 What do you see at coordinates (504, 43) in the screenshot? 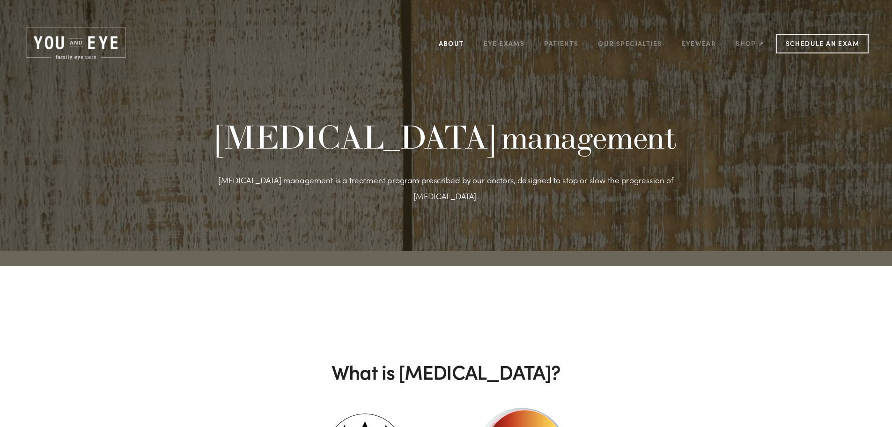
I see `a: Eye Exams` at bounding box center [504, 43].